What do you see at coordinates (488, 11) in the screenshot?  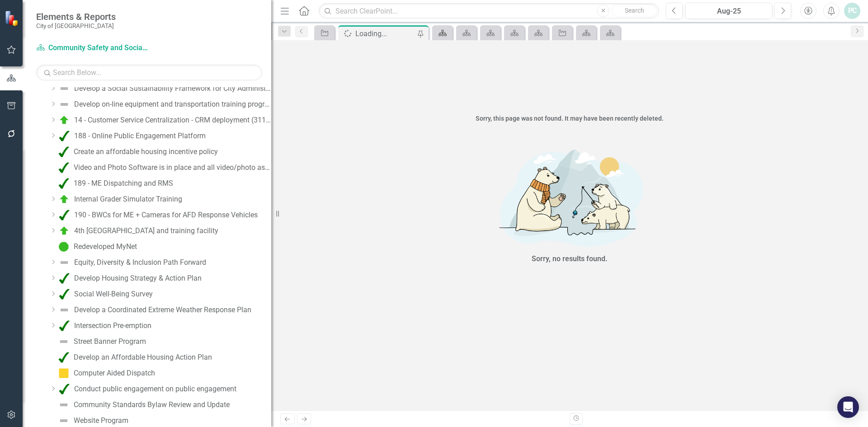 I see `input: Search ClearPoint...` at bounding box center [488, 11].